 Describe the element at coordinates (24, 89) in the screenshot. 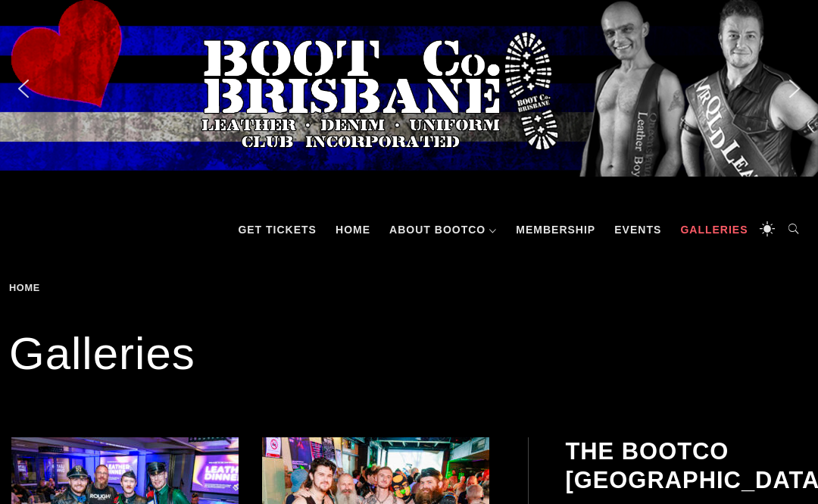

I see `div: previous arrow` at that location.